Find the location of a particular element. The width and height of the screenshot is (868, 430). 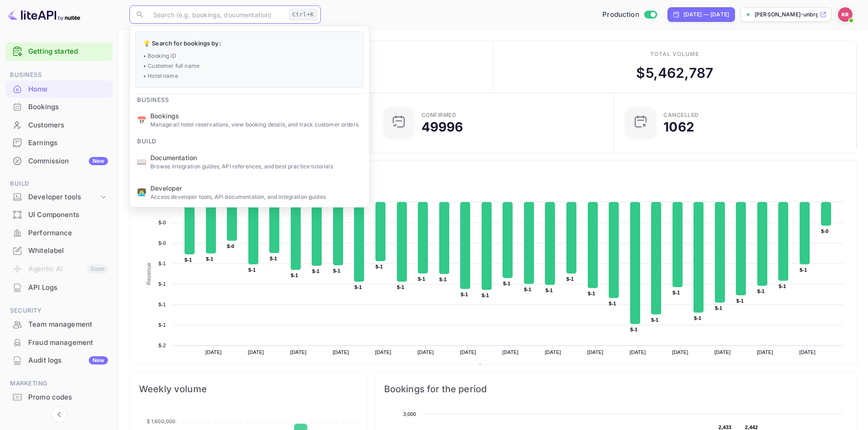

img: Kobus Roux is located at coordinates (846, 15).